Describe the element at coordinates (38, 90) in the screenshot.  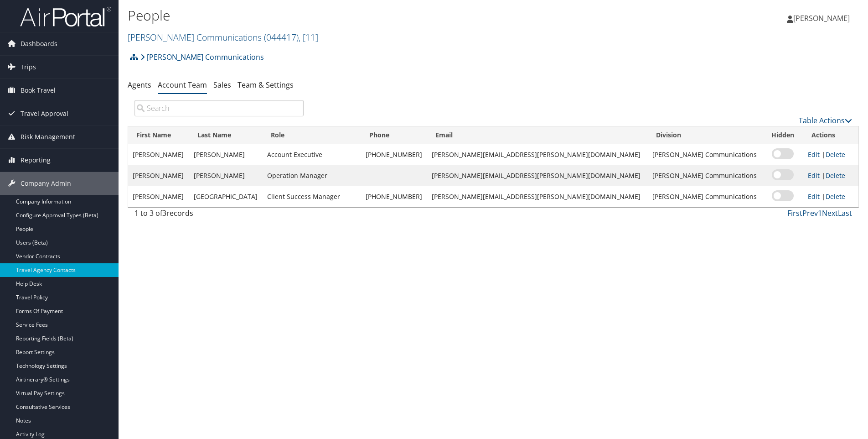
I see `span: Book Travel` at that location.